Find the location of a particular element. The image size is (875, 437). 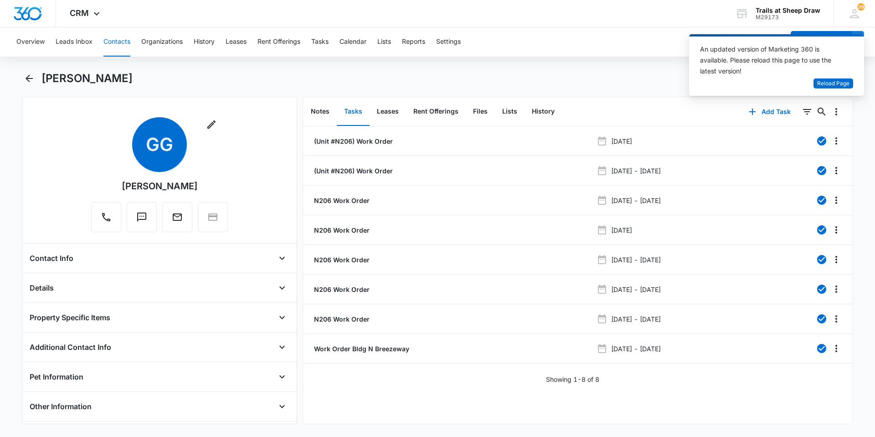

button: Notes is located at coordinates (320, 112).